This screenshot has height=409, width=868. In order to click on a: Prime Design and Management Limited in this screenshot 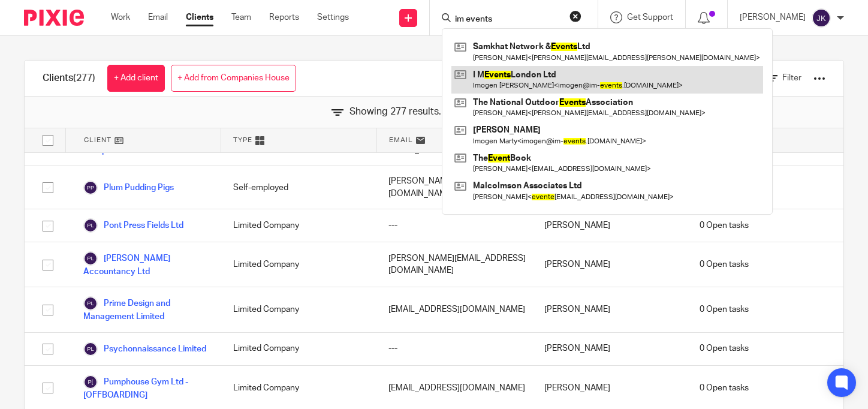, I will do `click(147, 310)`.